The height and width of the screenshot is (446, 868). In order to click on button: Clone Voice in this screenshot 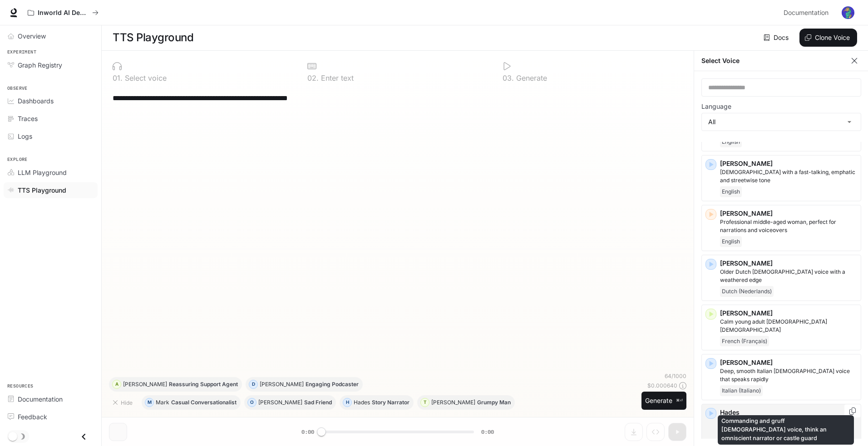, I will do `click(828, 37)`.